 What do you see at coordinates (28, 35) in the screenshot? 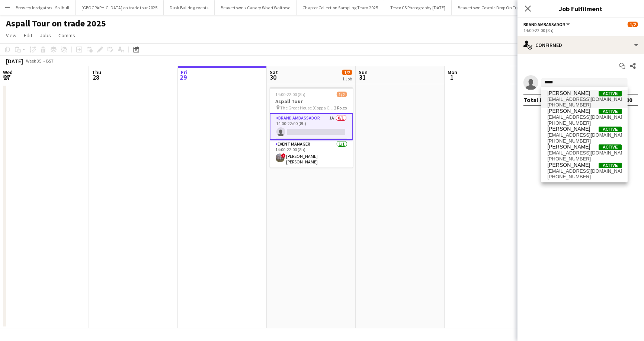
I see `a: Edit` at bounding box center [28, 35].